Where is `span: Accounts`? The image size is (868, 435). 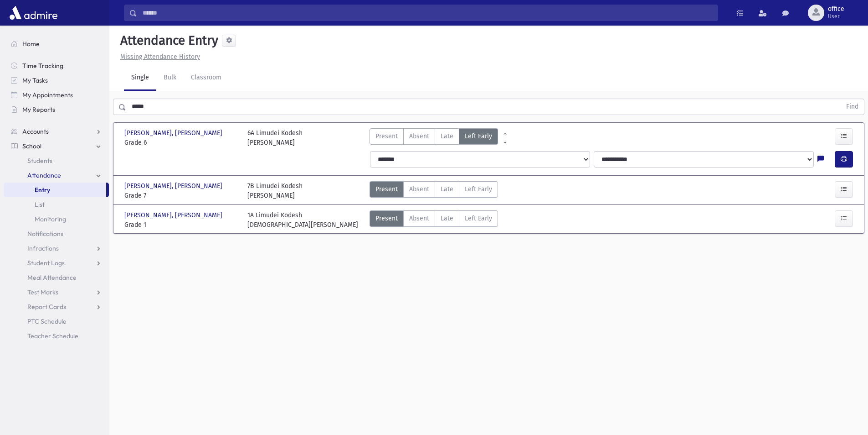
span: Accounts is located at coordinates (36, 131).